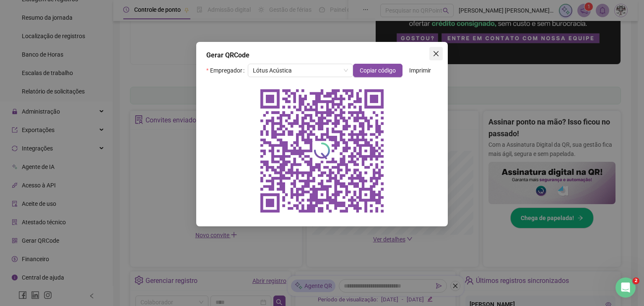 This screenshot has height=306, width=644. I want to click on label: Empregador, so click(227, 70).